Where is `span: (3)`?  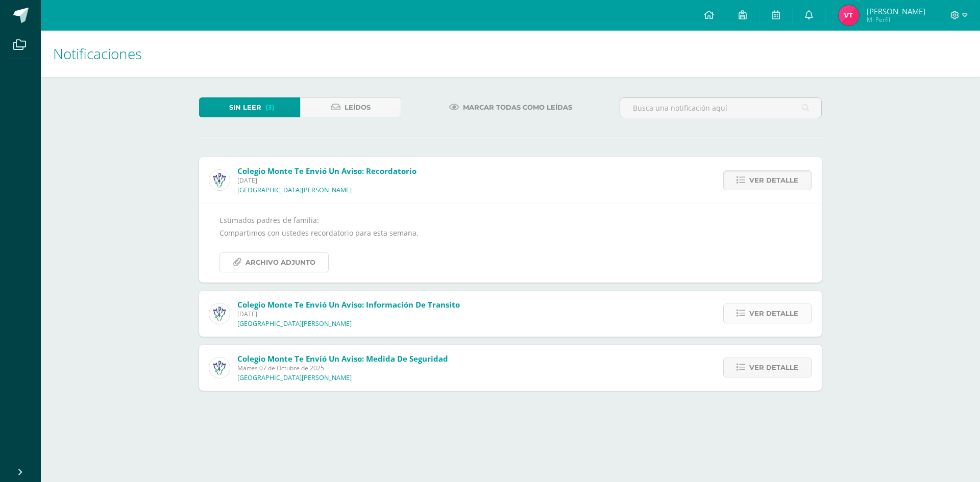
span: (3) is located at coordinates (270, 107).